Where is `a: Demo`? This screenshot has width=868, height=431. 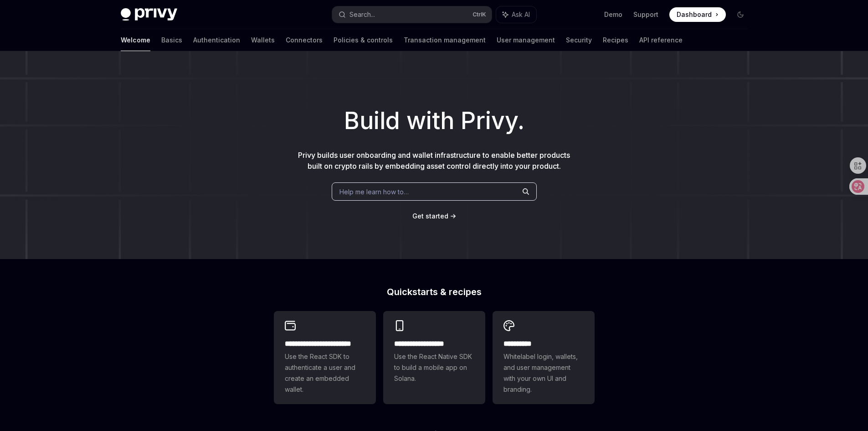
a: Demo is located at coordinates (614, 14).